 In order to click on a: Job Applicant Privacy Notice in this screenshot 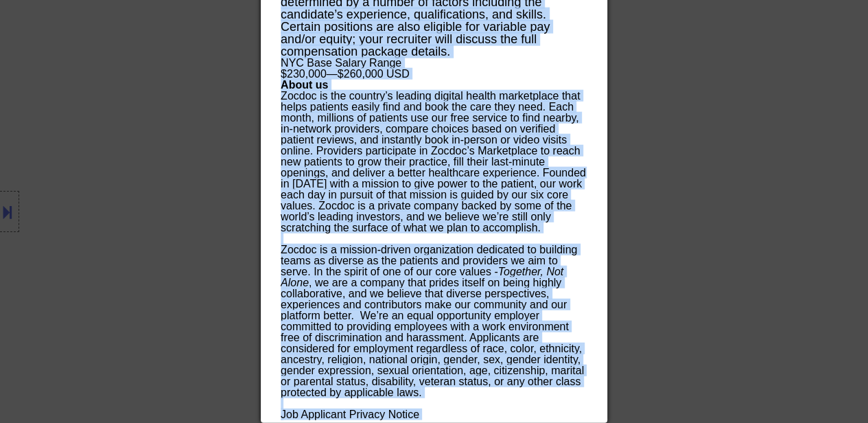, I will do `click(350, 414)`.